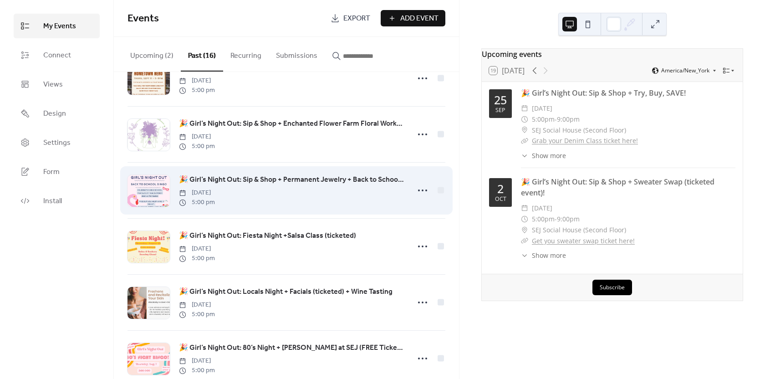  What do you see at coordinates (500, 110) in the screenshot?
I see `div: Sep` at bounding box center [500, 110].